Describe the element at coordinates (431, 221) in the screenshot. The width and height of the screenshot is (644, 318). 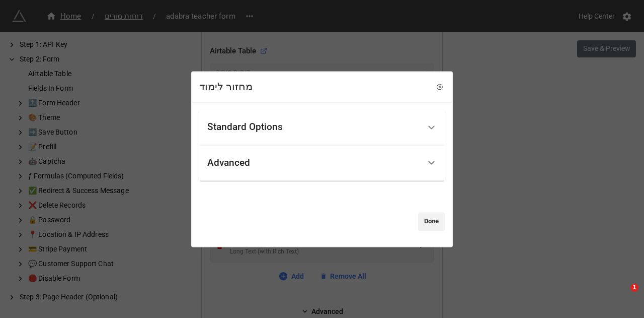
I see `a: Done` at that location.